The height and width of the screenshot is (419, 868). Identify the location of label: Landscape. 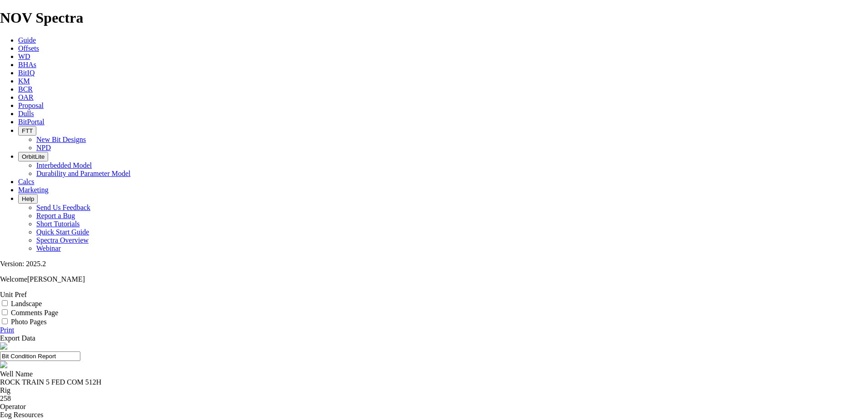
(27, 304).